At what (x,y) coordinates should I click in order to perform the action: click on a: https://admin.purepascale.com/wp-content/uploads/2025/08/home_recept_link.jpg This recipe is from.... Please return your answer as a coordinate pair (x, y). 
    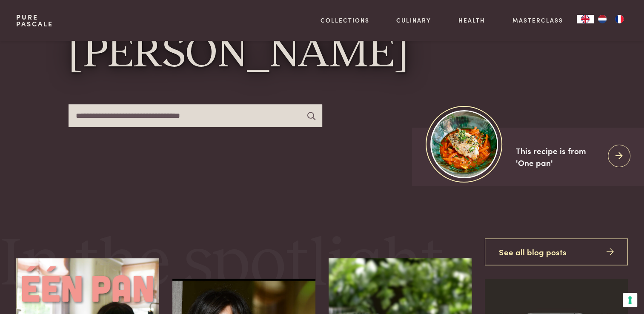
    Looking at the image, I should click on (528, 157).